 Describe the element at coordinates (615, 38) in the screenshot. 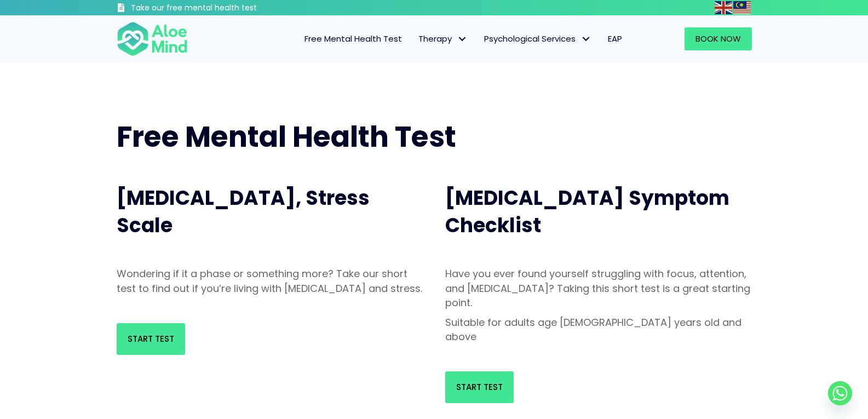

I see `span: EAP` at that location.